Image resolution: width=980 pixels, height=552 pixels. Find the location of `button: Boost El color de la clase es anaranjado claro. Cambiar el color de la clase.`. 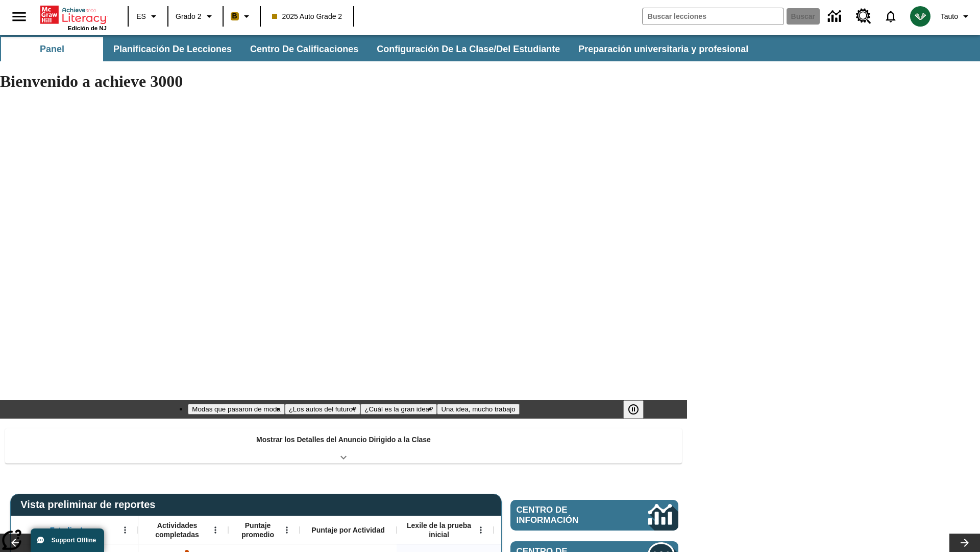

button: Boost El color de la clase es anaranjado claro. Cambiar el color de la clase. is located at coordinates (241, 17).